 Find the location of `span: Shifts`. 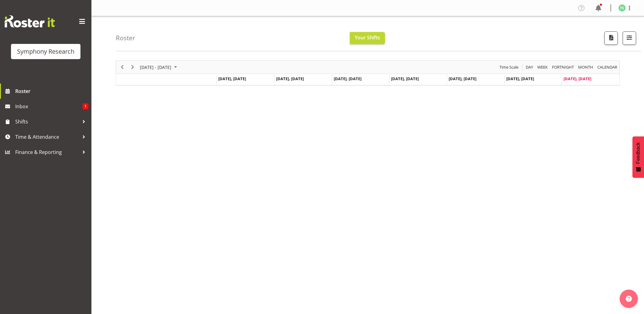

span: Shifts is located at coordinates (47, 122).